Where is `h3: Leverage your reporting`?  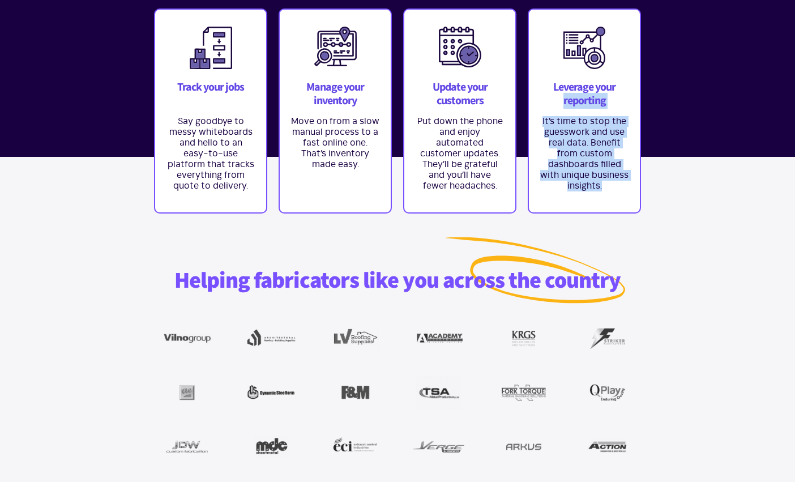
h3: Leverage your reporting is located at coordinates (584, 94).